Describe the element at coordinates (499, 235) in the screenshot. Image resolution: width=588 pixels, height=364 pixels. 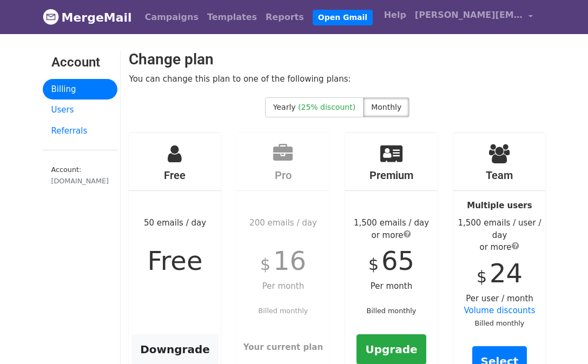
I see `div: 1,500 emails / user / day or more` at that location.